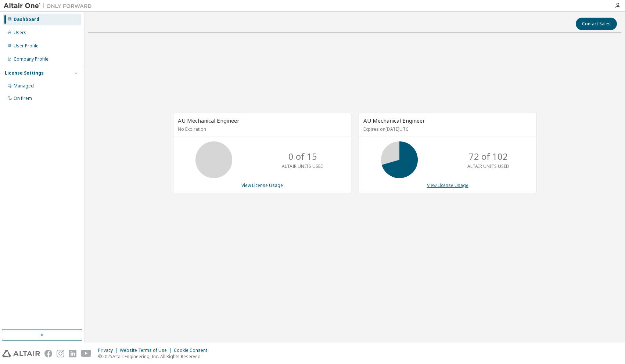 This screenshot has height=364, width=625. Describe the element at coordinates (26, 46) in the screenshot. I see `div: User Profile` at that location.